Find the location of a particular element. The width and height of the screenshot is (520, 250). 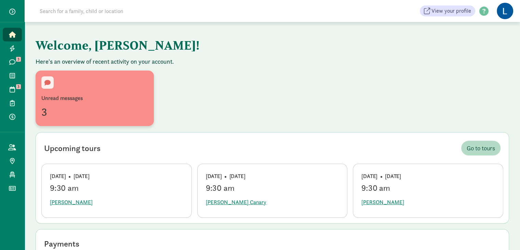

div: 3 is located at coordinates (95, 112).